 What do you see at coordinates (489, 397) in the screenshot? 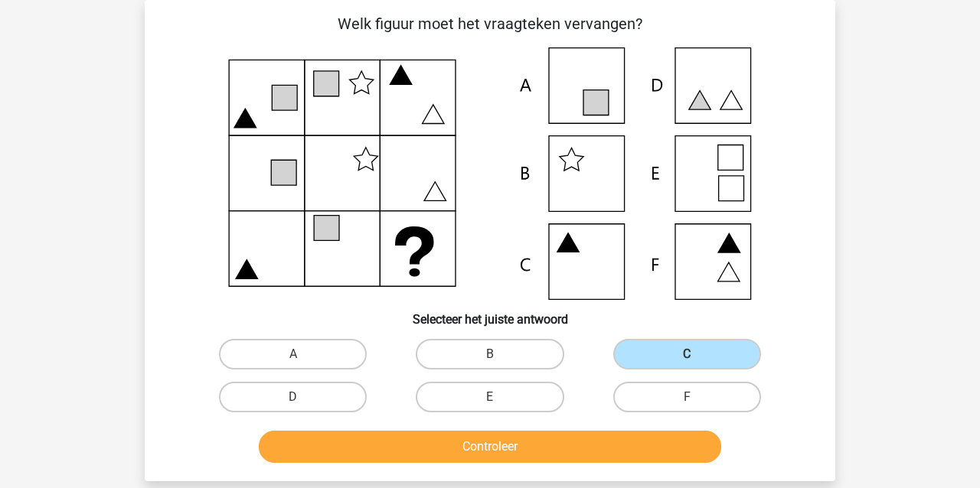
I see `label: E` at bounding box center [489, 397].